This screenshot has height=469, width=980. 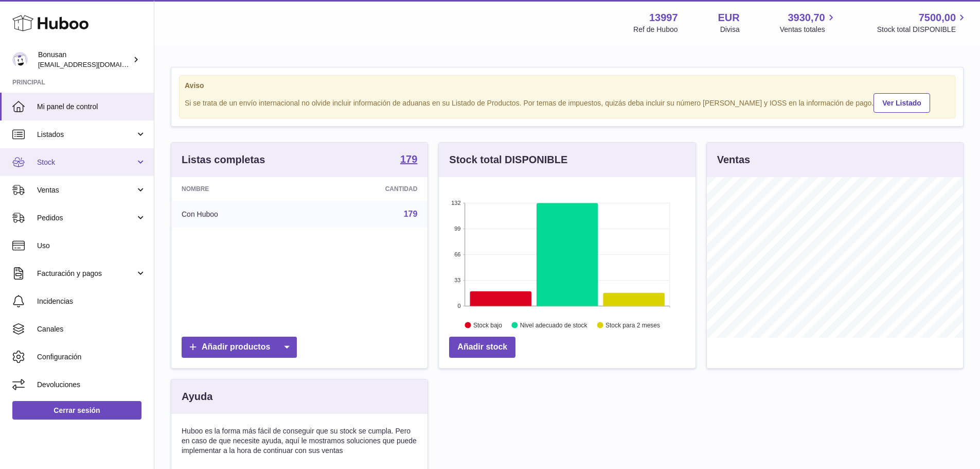 What do you see at coordinates (238, 189) in the screenshot?
I see `th: Nombre` at bounding box center [238, 189].